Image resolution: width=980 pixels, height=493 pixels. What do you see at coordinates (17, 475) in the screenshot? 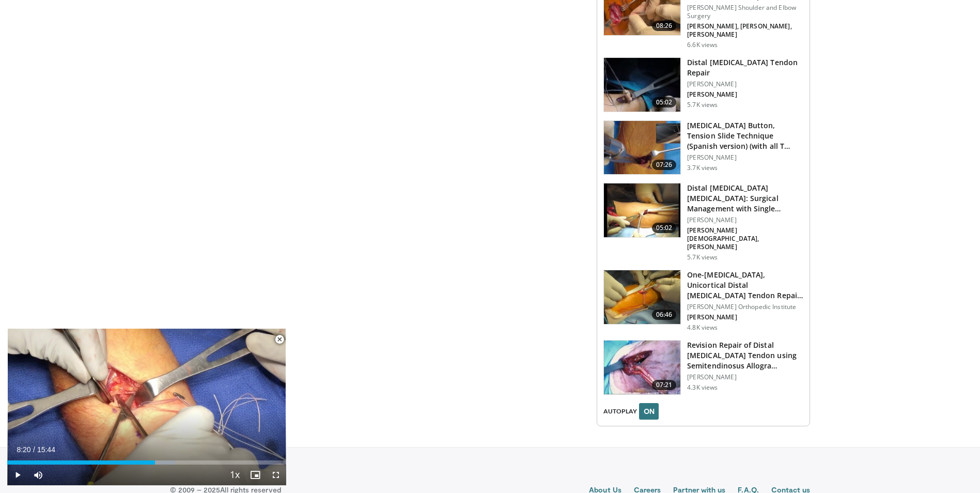
I see `button: Play` at bounding box center [17, 475].